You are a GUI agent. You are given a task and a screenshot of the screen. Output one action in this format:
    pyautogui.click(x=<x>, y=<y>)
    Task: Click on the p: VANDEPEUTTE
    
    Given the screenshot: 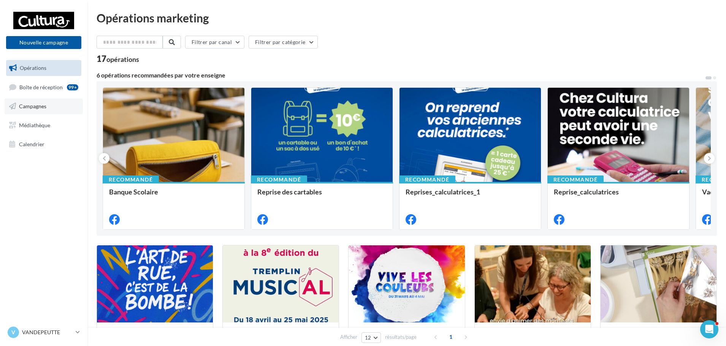 What is the action you would take?
    pyautogui.click(x=47, y=332)
    